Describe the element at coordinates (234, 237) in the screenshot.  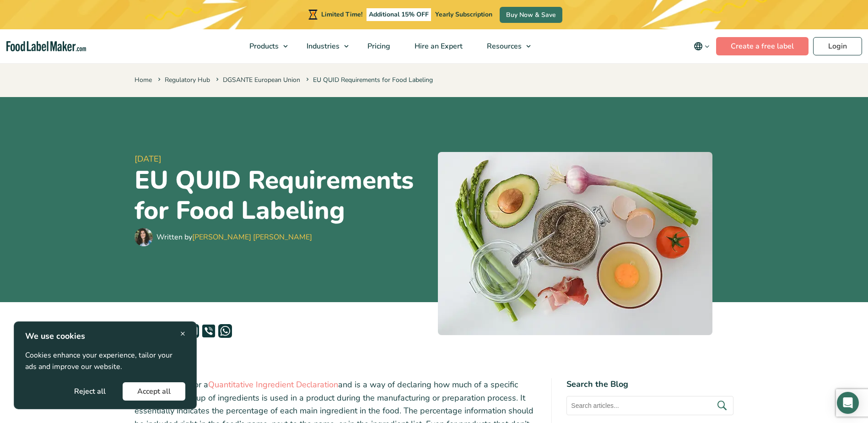
I see `div: Written by` at that location.